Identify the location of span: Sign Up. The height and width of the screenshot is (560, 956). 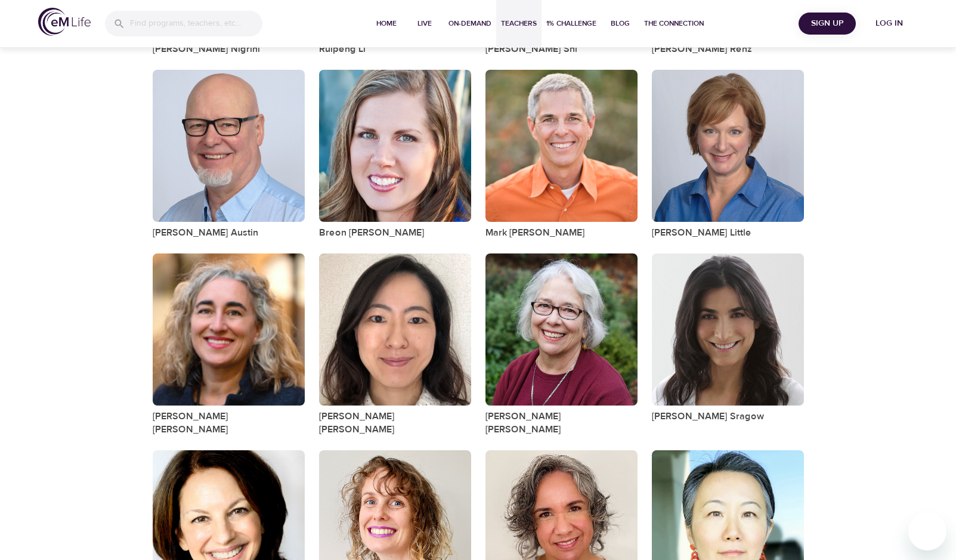
(828, 24).